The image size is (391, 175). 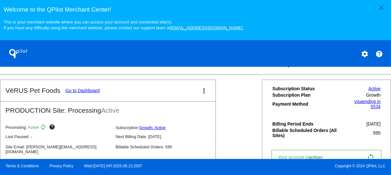 I want to click on span: Your account is, so click(x=304, y=157).